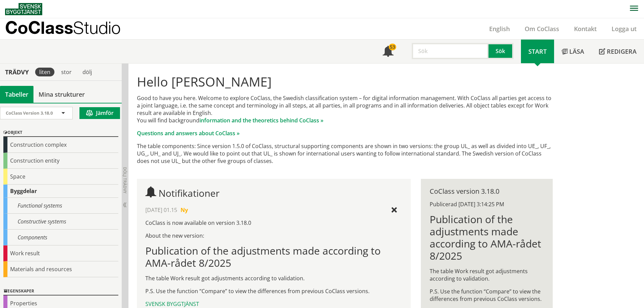 Image resolution: width=644 pixels, height=308 pixels. Describe the element at coordinates (125, 180) in the screenshot. I see `span: Dölj trädvy` at that location.